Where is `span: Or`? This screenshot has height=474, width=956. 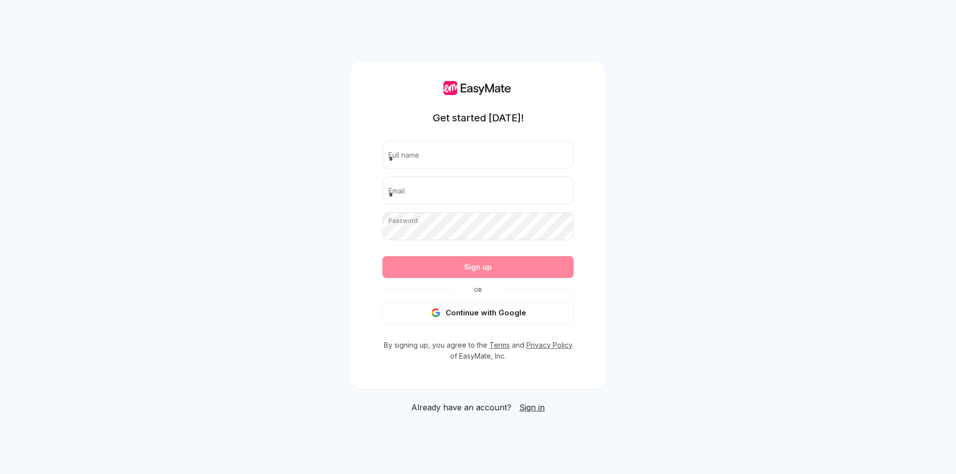
span: Or is located at coordinates (478, 290).